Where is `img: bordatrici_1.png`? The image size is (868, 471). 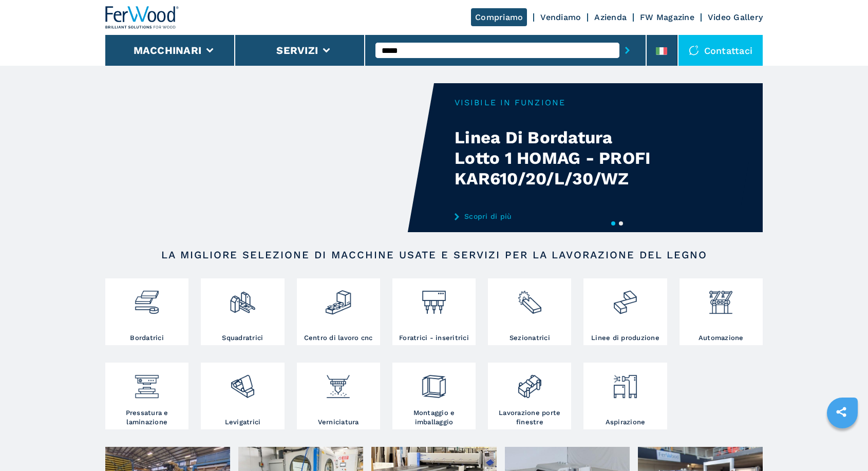 img: bordatrici_1.png is located at coordinates (147, 298).